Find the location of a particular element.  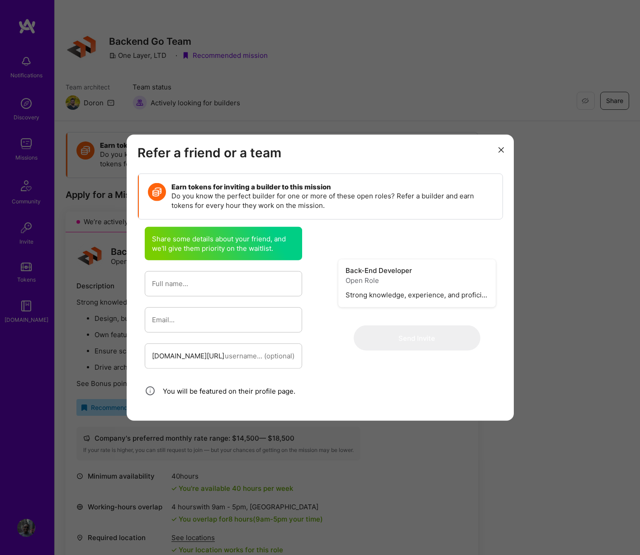

div: Share some details about your friend, and we'll give them priority on the waitlist. is located at coordinates (223, 243).